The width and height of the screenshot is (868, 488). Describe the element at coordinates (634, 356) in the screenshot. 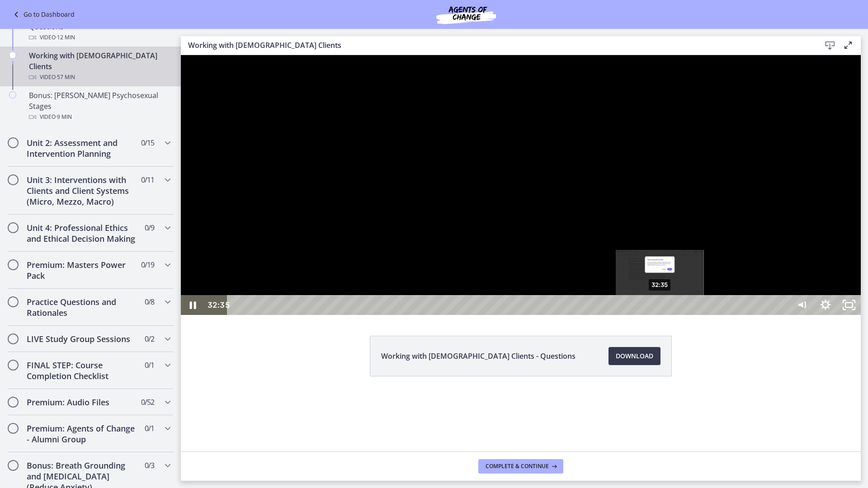

I see `span: Download` at that location.